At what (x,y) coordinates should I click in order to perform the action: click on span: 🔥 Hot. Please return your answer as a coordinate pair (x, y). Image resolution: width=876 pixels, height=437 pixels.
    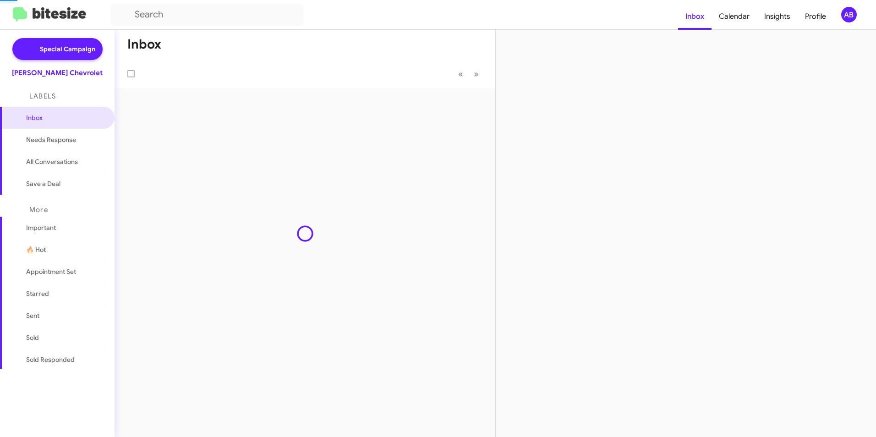
    Looking at the image, I should click on (36, 250).